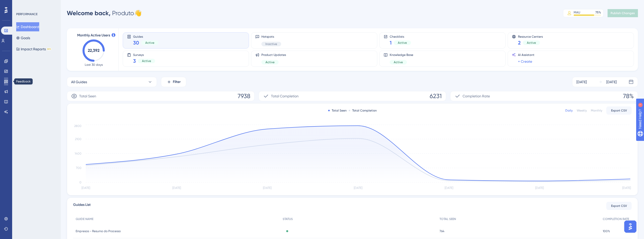  Describe the element at coordinates (23, 38) in the screenshot. I see `button: Goals` at that location.